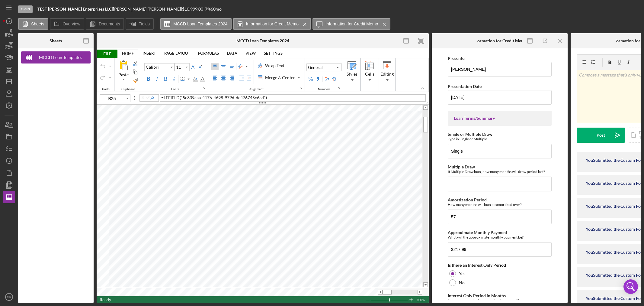 Image resolution: width=644 pixels, height=306 pixels. What do you see at coordinates (177, 53) in the screenshot?
I see `a: PAGE LAYOUT` at bounding box center [177, 53].